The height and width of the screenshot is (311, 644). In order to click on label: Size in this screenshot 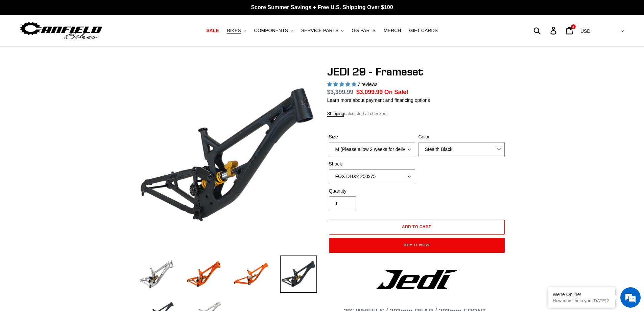, I will do `click(372, 137)`.